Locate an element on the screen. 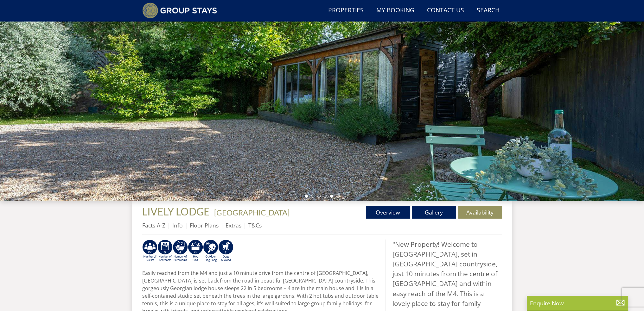 This screenshot has width=644, height=311. a: Floor Plans is located at coordinates (204, 225).